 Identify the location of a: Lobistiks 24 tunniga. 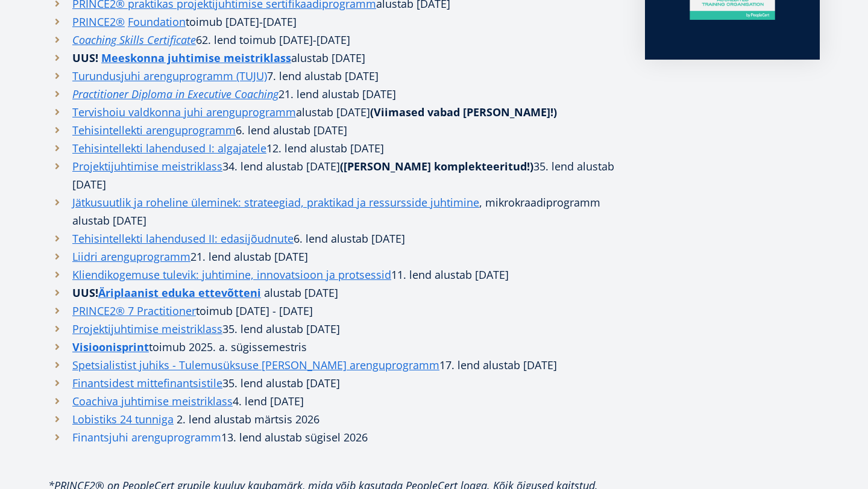
(123, 419).